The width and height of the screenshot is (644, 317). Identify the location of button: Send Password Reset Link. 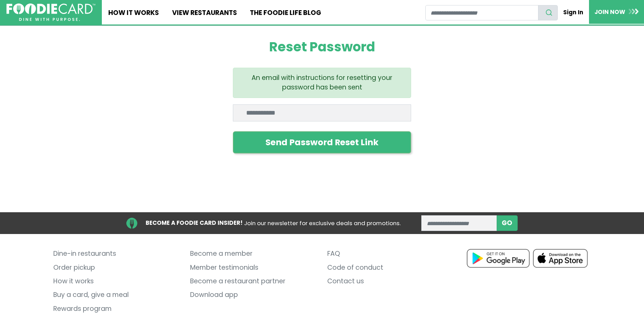
(322, 142).